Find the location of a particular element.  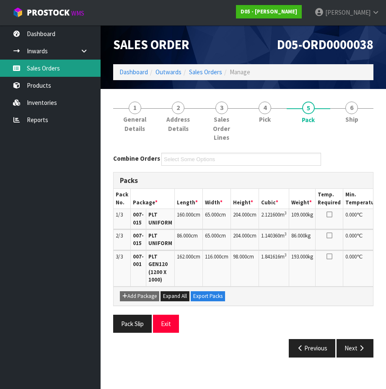

span: ProStock is located at coordinates (48, 13).